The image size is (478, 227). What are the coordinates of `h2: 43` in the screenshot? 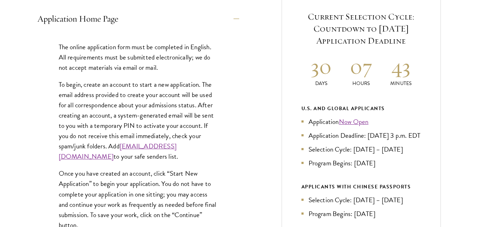 It's located at (401, 66).